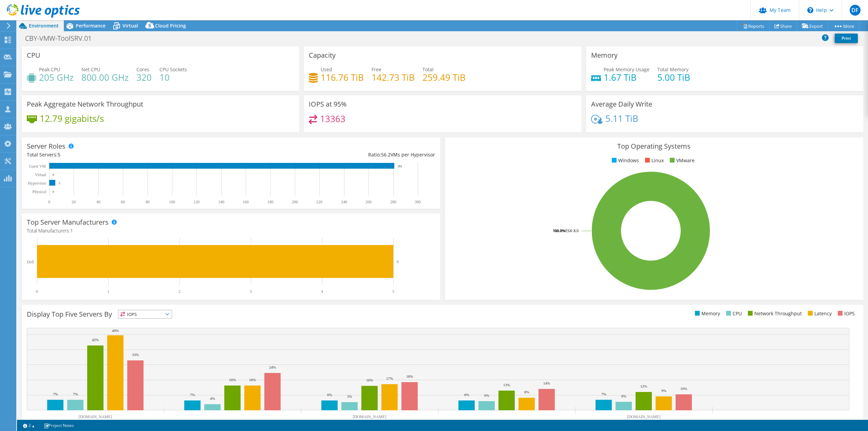  What do you see at coordinates (846, 314) in the screenshot?
I see `li: IOPS` at bounding box center [846, 314].